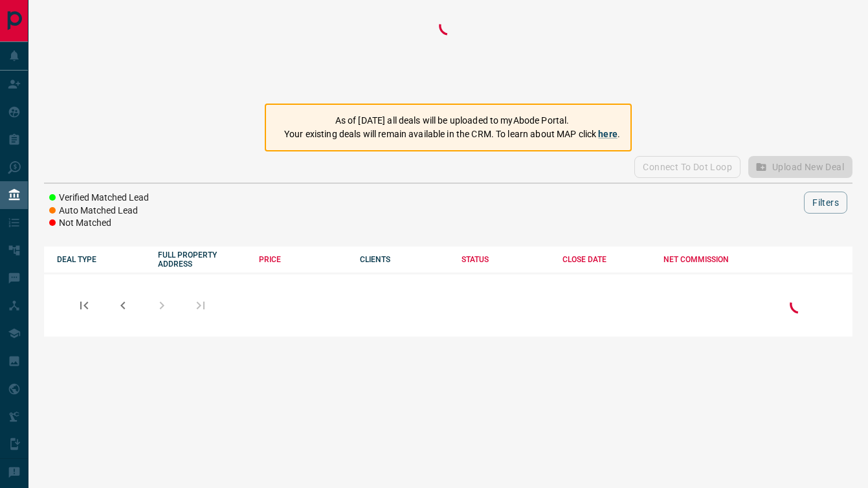 Image resolution: width=868 pixels, height=488 pixels. I want to click on div: NET COMMISSION, so click(707, 259).